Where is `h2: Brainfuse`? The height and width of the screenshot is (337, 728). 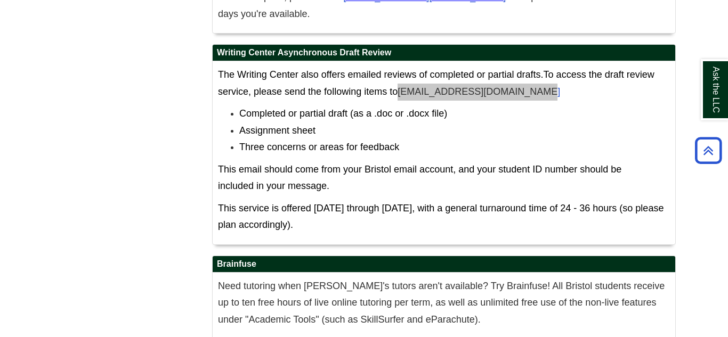
h2: Brainfuse is located at coordinates (444, 264).